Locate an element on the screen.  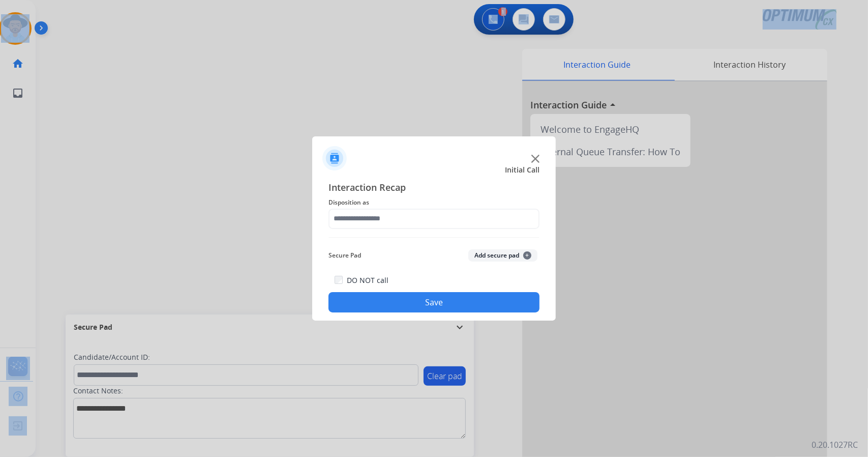
span: Initial Call is located at coordinates (522, 170).